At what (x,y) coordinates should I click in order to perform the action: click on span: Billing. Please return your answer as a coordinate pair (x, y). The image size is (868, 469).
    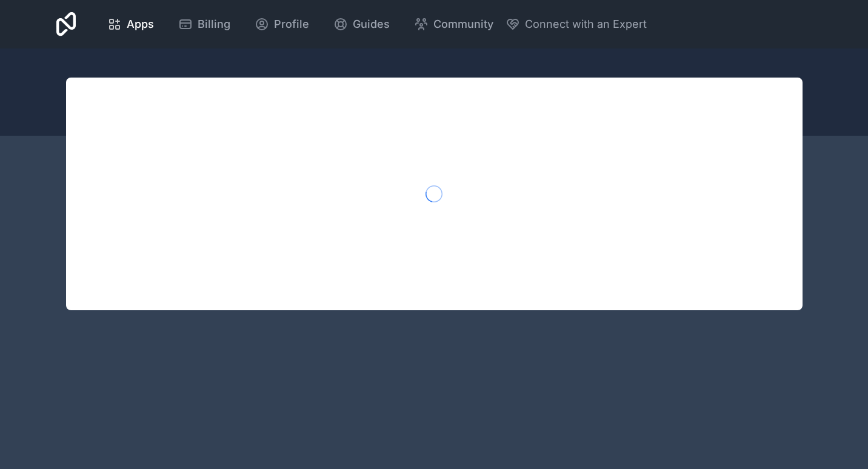
    Looking at the image, I should click on (214, 25).